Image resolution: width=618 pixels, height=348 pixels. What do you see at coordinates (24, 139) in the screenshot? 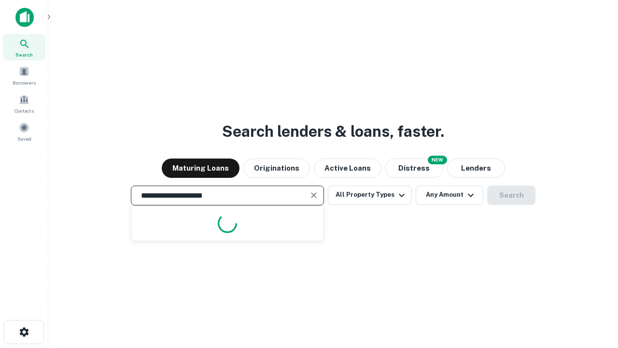
I see `span: Saved` at bounding box center [24, 139].